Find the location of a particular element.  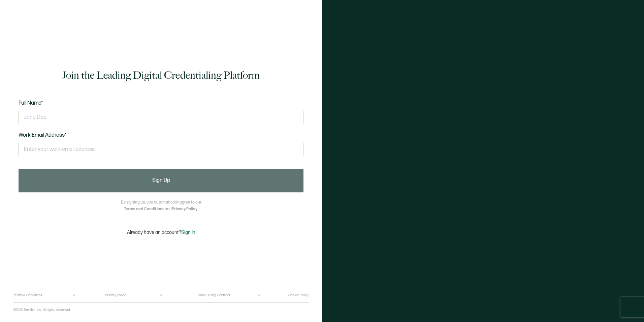

span: Sign Up is located at coordinates (161, 180).